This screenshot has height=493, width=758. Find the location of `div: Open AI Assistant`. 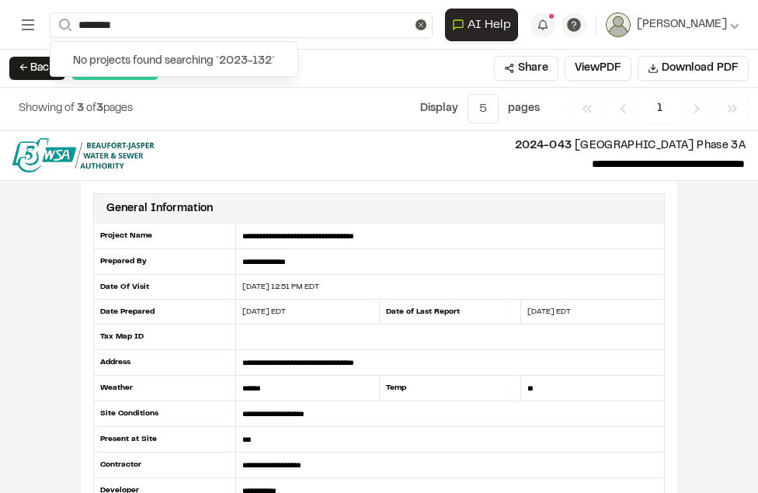

div: Open AI Assistant is located at coordinates (485, 25).